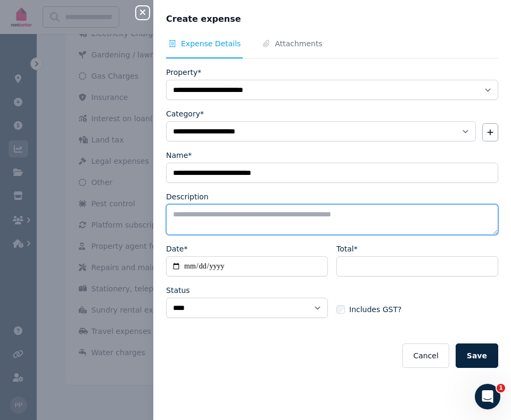  Describe the element at coordinates (211, 44) in the screenshot. I see `span: Expense Details` at that location.